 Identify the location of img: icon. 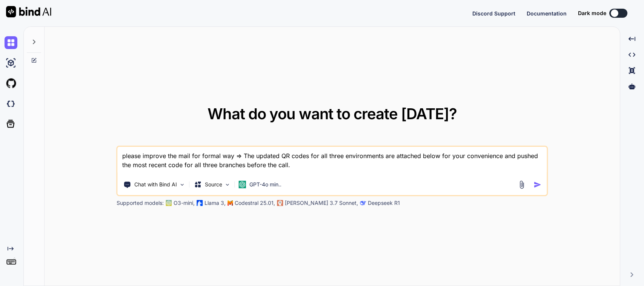
(537, 185).